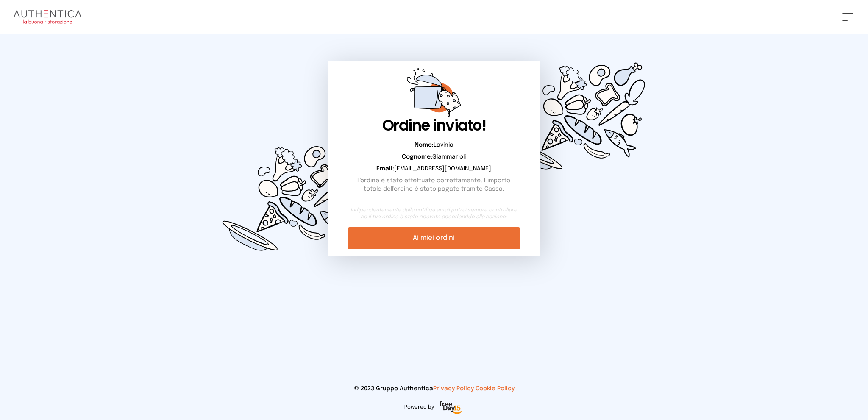 This screenshot has width=868, height=420. Describe the element at coordinates (433, 185) in the screenshot. I see `p: L'ordine è stato effettuato correttamente. L'importo totale dell'ordine è stato pagato tramite Ca...` at that location.